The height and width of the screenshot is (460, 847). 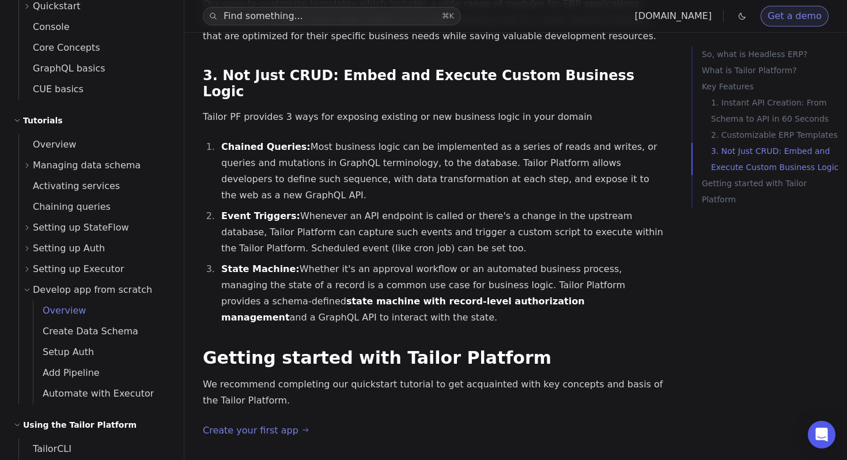 I want to click on a: CUE basics, so click(x=94, y=89).